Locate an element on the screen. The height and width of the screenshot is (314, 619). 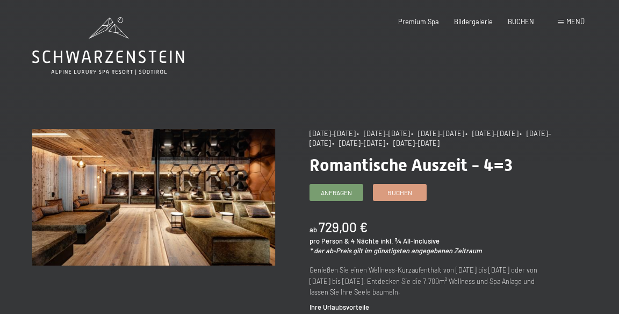
span: pro Person & is located at coordinates (329, 241).